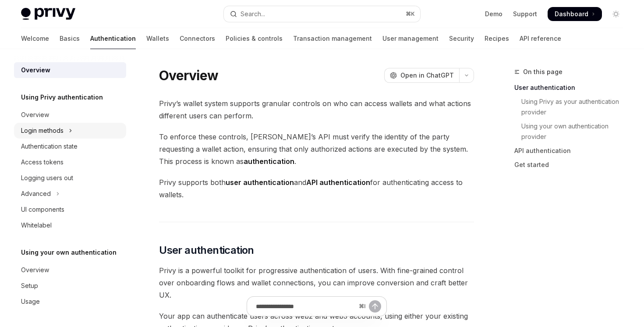  What do you see at coordinates (316, 283) in the screenshot?
I see `span: Privy is a powerful toolkit for progressive authentication of users. With fine-grained control ov...` at bounding box center [316, 283].